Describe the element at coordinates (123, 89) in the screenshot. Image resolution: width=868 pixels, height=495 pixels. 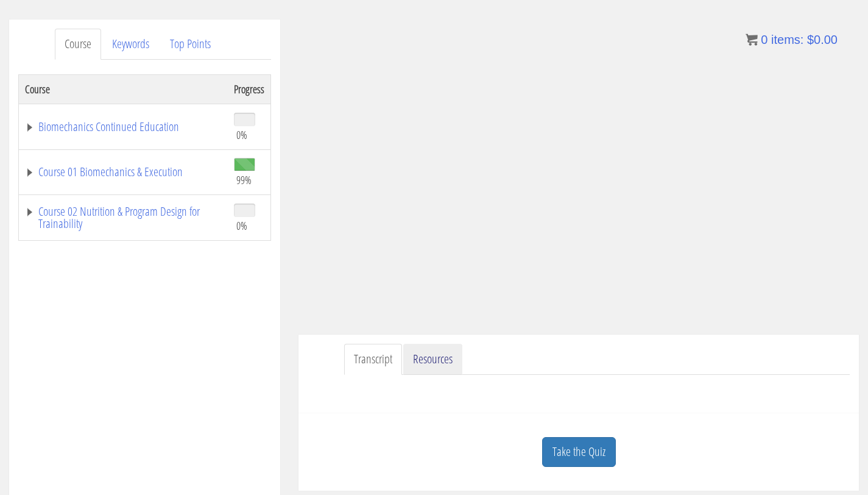
I see `th: Course` at that location.